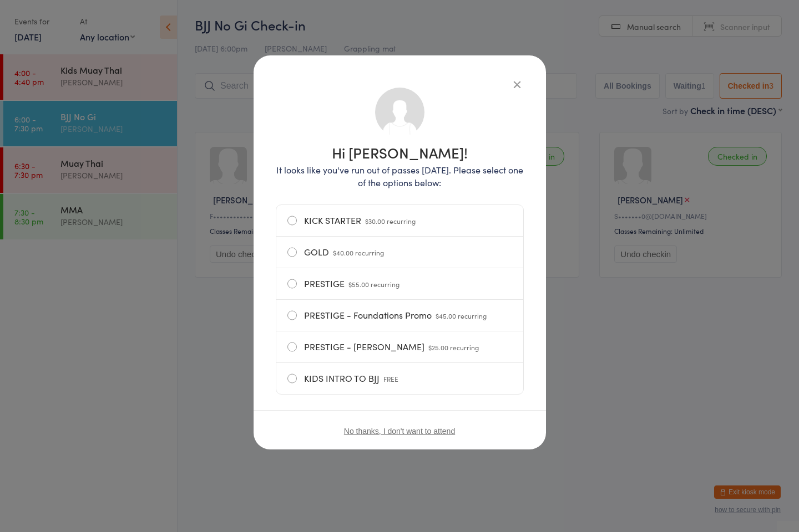 The image size is (799, 532). Describe the element at coordinates (461, 316) in the screenshot. I see `span: $45.00 recurring` at that location.